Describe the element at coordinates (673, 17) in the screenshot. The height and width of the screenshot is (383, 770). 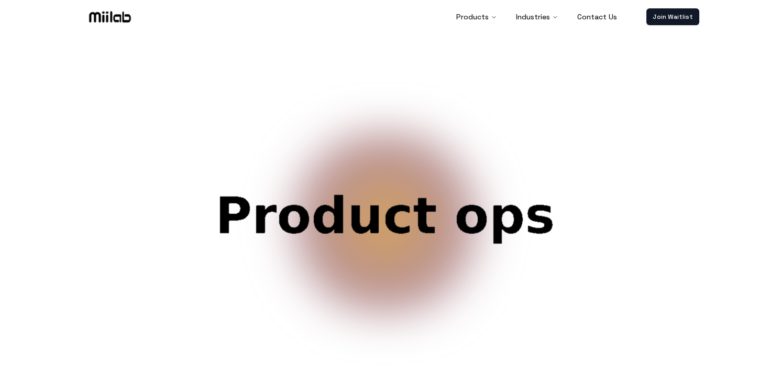
I see `a: Join Waitlist` at that location.